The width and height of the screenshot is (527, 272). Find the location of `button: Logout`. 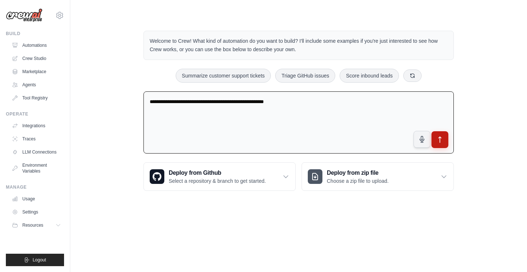

button: Logout is located at coordinates (35, 260).